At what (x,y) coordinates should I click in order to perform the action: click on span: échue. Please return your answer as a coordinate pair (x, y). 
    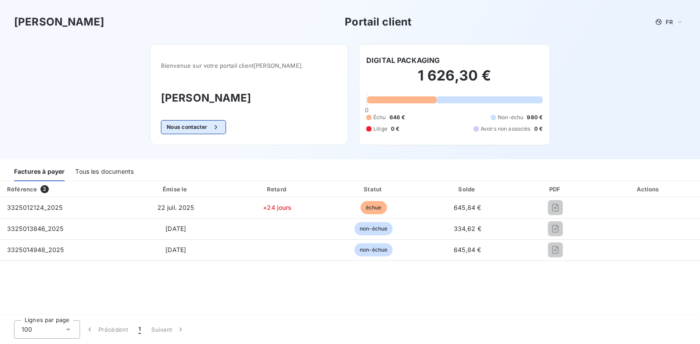
    Looking at the image, I should click on (374, 208).